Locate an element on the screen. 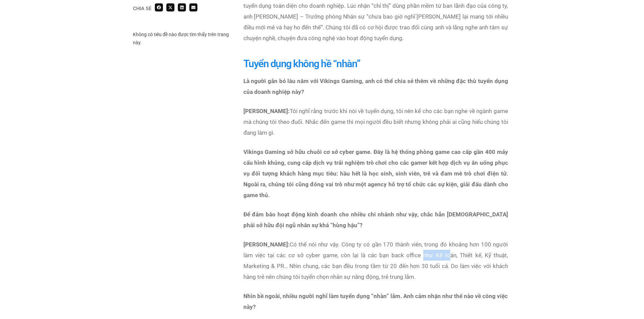  i: Nhìn bề ngoài, nhiều người nghĩ làm tuyển dụng “nhàn” lắm. Anh cảm nhận như thế nào về công việc ... is located at coordinates (376, 302).